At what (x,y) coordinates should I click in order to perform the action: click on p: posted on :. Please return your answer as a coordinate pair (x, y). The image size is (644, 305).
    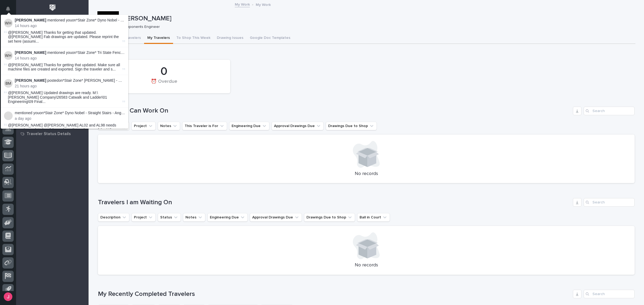
    Looking at the image, I should click on (70, 80).